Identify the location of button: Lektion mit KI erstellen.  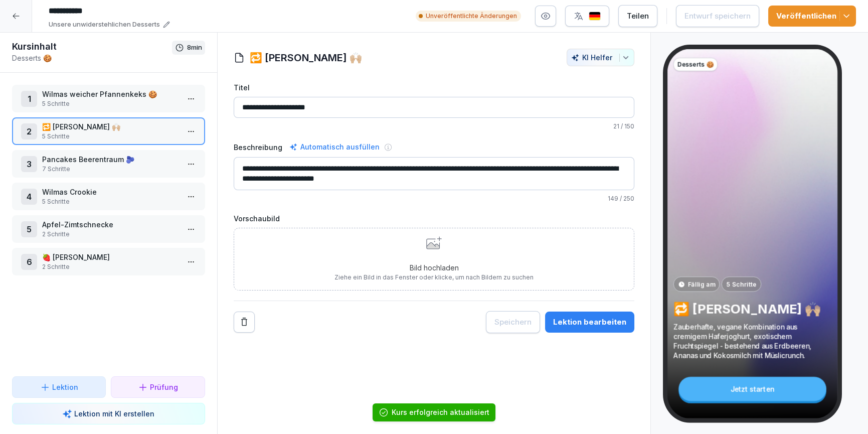
(109, 413).